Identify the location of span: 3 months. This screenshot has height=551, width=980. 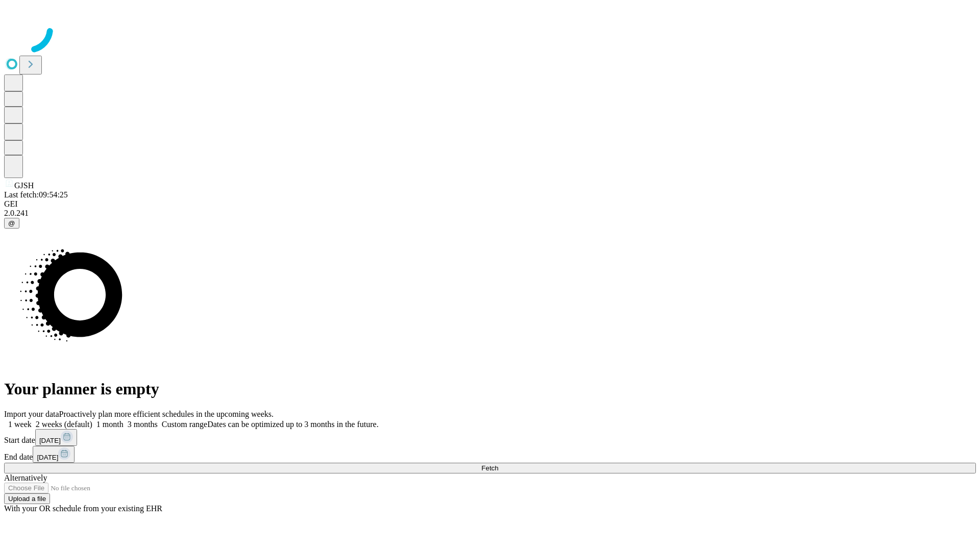
(143, 424).